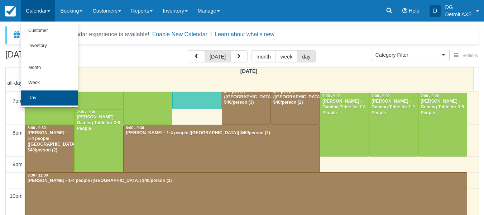  What do you see at coordinates (18, 164) in the screenshot?
I see `span: 9pm` at bounding box center [18, 164].